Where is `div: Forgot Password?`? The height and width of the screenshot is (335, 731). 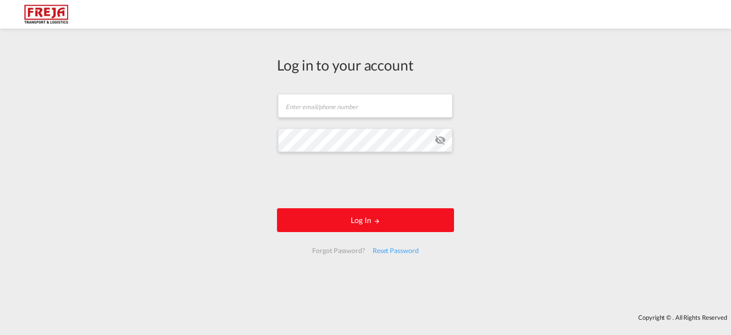
div: Forgot Password? is located at coordinates (338, 250).